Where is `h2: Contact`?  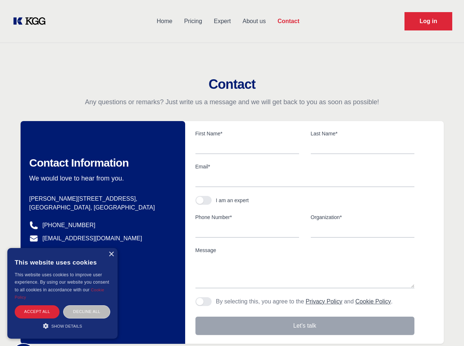
h2: Contact is located at coordinates (232, 84).